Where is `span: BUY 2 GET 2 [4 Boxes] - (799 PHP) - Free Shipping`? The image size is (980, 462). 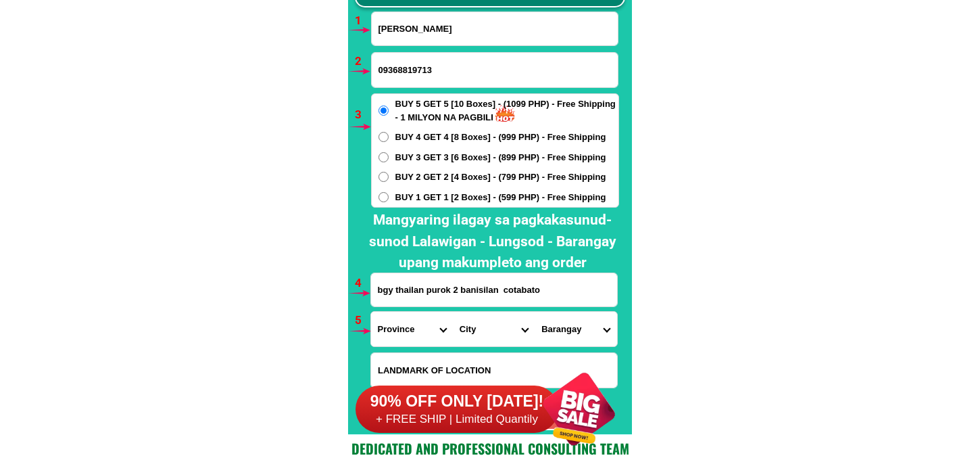
span: BUY 2 GET 2 [4 Boxes] - (799 PHP) - Free Shipping is located at coordinates (501, 177).